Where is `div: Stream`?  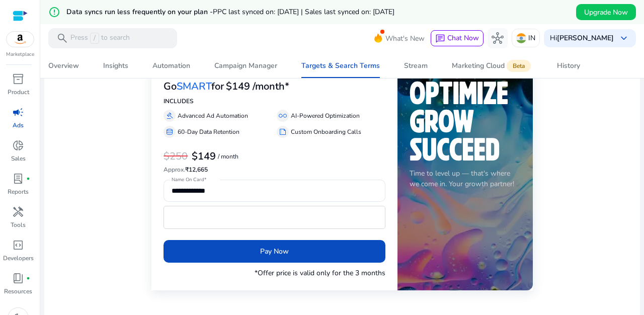 div: Stream is located at coordinates (415, 66).